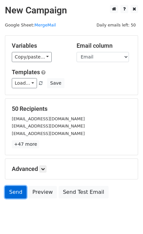 The image size is (143, 234). What do you see at coordinates (56, 83) in the screenshot?
I see `button: Save` at bounding box center [56, 83].